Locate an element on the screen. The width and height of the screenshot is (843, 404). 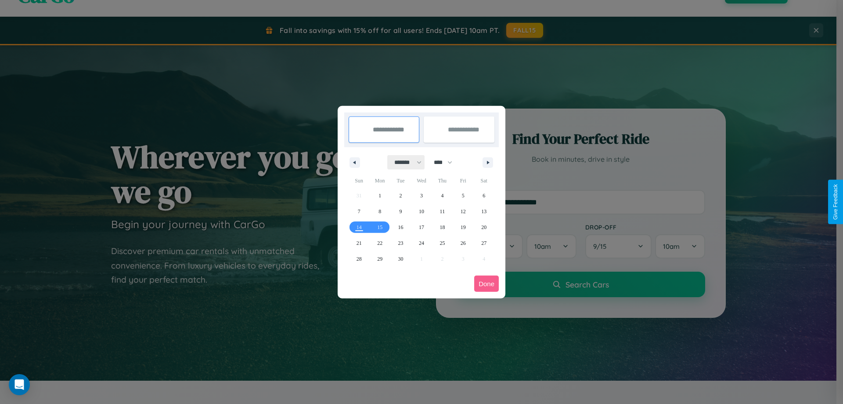
span: 14 is located at coordinates (359, 227).